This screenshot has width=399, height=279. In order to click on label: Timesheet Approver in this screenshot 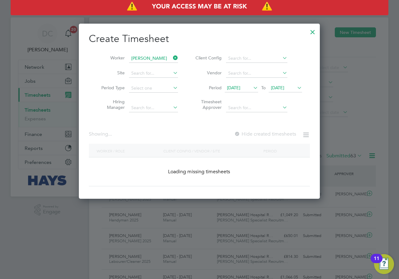, I will do `click(207, 105)`.